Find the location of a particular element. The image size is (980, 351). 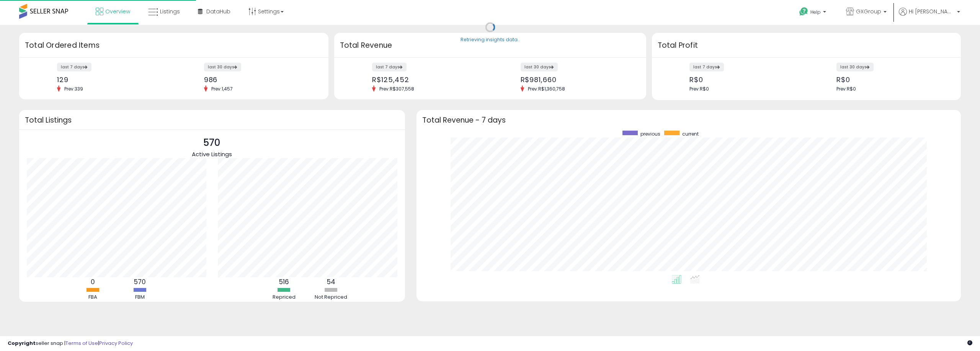

div: Not Repriced is located at coordinates (331, 297).